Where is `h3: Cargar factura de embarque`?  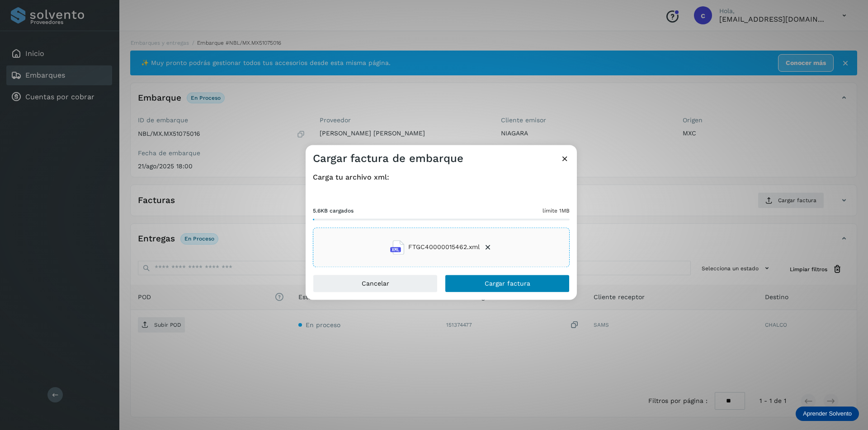
h3: Cargar factura de embarque is located at coordinates (388, 159).